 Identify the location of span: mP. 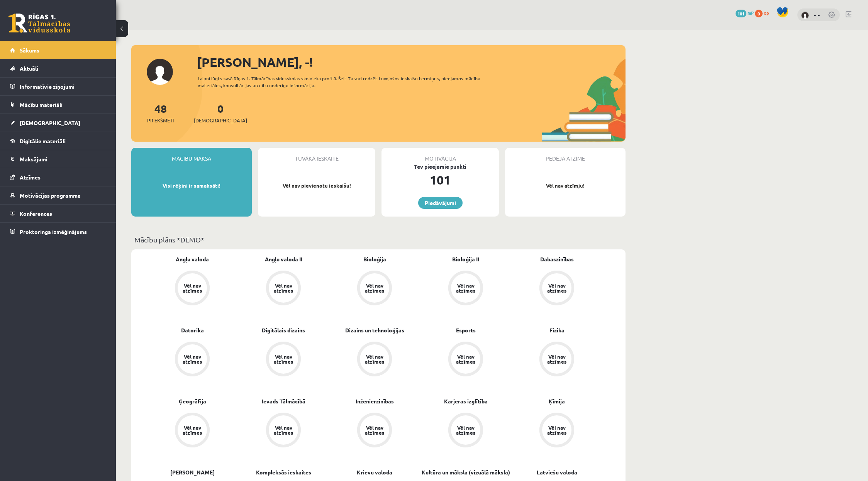
(751, 13).